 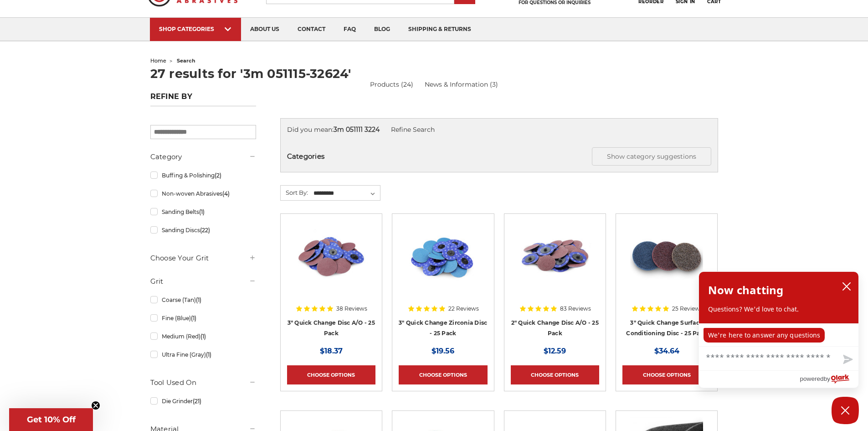 What do you see at coordinates (443, 264) in the screenshot?
I see `a: Set of 3-inch Metalworking Discs in 80 Grit, quick-change Zirconia abrasive by Empire Abrasives, ...` at bounding box center [443, 264].